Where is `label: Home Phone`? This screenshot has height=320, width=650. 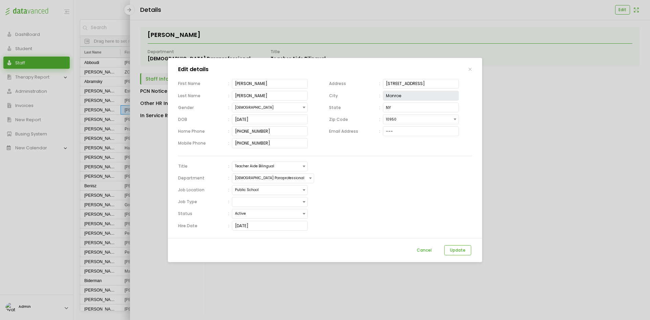 label: Home Phone is located at coordinates (204, 131).